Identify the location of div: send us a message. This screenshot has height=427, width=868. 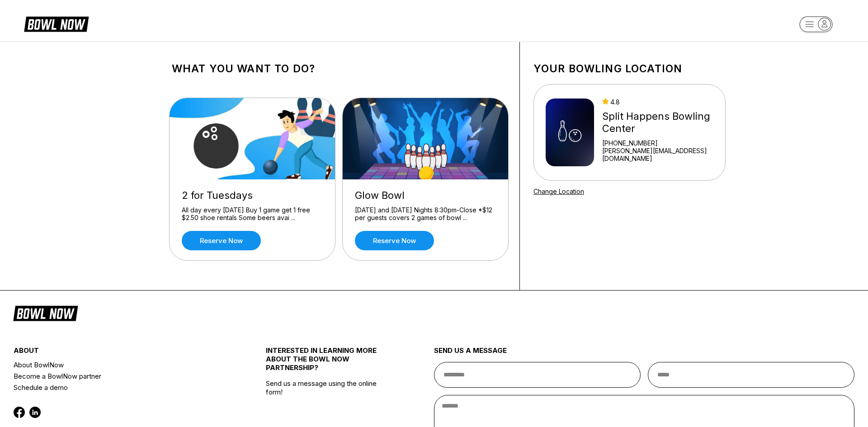
(644, 354).